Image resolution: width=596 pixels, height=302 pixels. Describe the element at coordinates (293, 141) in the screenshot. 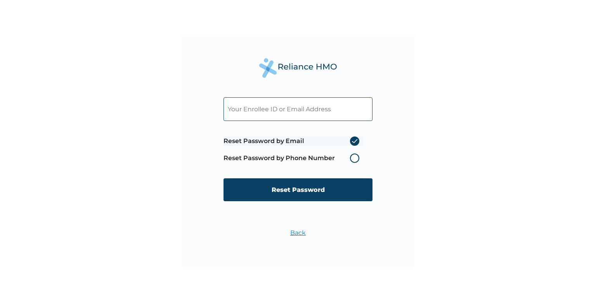

I see `label: Reset Password by Email` at that location.